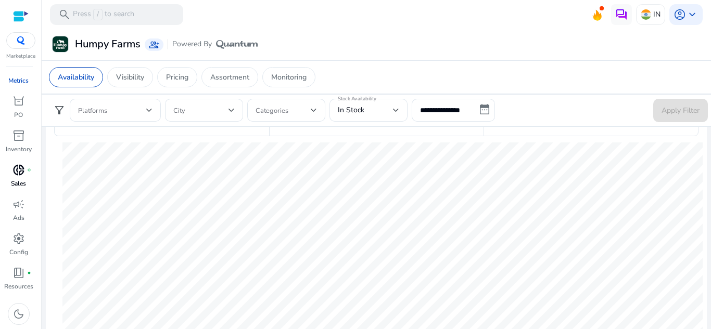  I want to click on p: IN, so click(657, 14).